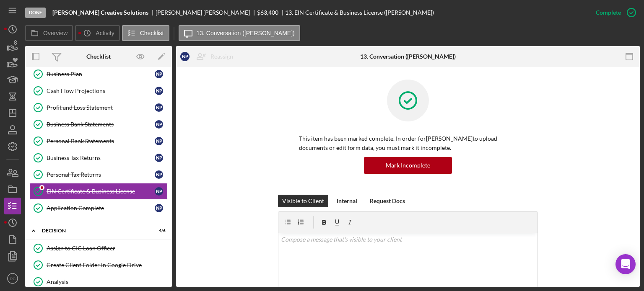  Describe the element at coordinates (97, 33) in the screenshot. I see `button: Activity` at that location.